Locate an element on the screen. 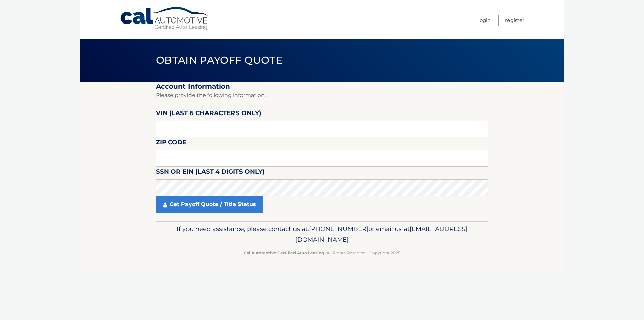 Image resolution: width=644 pixels, height=320 pixels. a: Register is located at coordinates (514, 20).